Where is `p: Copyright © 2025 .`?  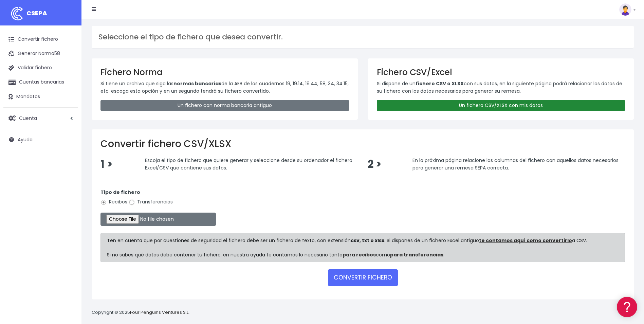
p: Copyright © 2025 . is located at coordinates (141, 313).